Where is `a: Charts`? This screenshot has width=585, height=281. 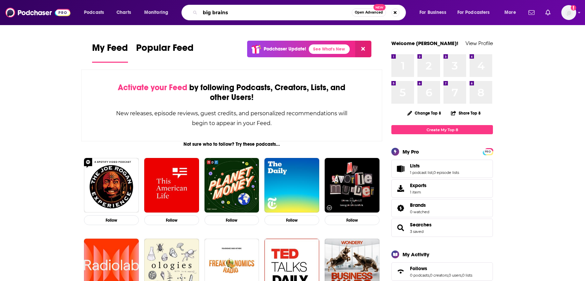
a: Charts is located at coordinates (124, 13).